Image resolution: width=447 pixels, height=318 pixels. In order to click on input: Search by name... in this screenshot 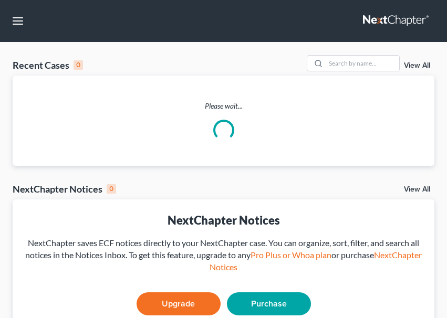, I will do `click(363, 63)`.